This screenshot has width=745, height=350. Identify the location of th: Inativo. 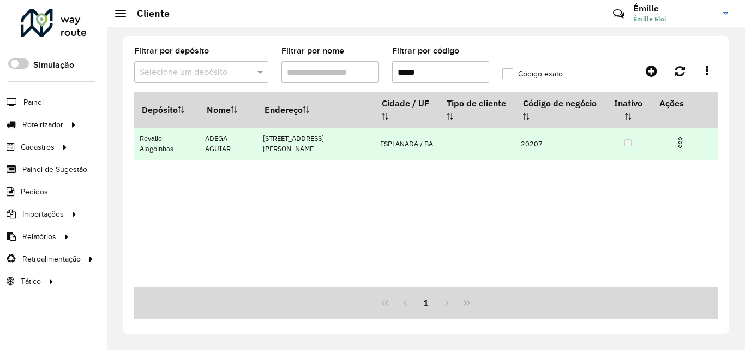
(628, 110).